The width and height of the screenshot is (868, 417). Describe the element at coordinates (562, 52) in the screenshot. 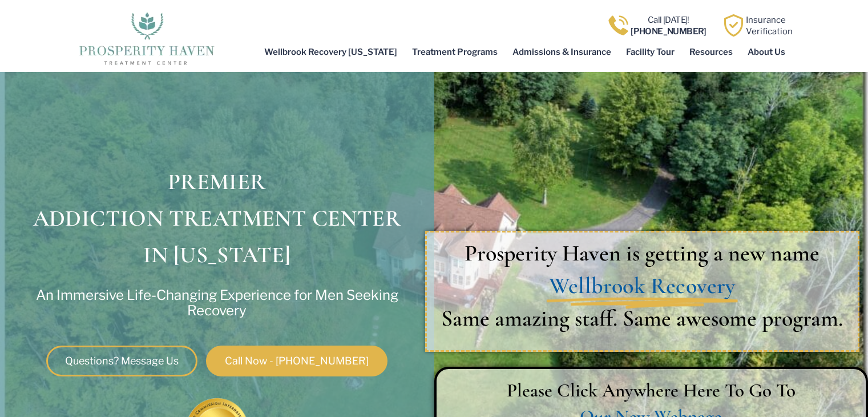

I see `a: Admissions & Insurance` at that location.